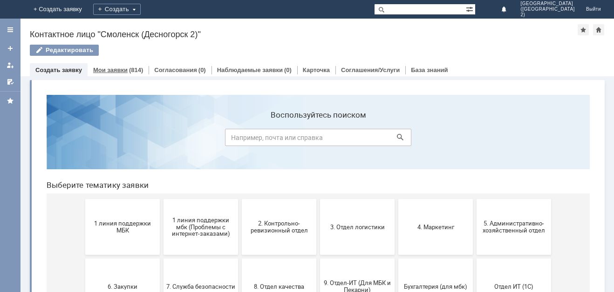  What do you see at coordinates (318, 259) in the screenshot?
I see `button: Франчайзинг` at bounding box center [318, 259].